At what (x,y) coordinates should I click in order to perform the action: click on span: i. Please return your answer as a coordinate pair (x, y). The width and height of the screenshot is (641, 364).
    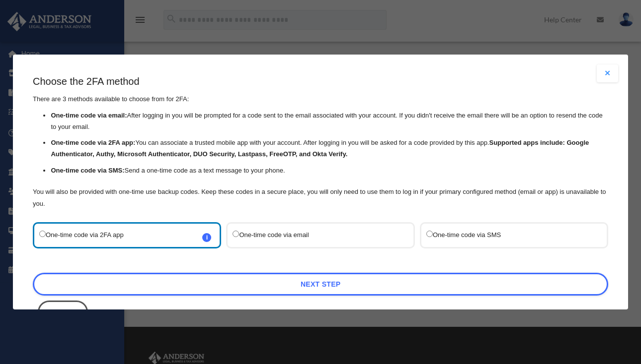
    Looking at the image, I should click on (207, 238).